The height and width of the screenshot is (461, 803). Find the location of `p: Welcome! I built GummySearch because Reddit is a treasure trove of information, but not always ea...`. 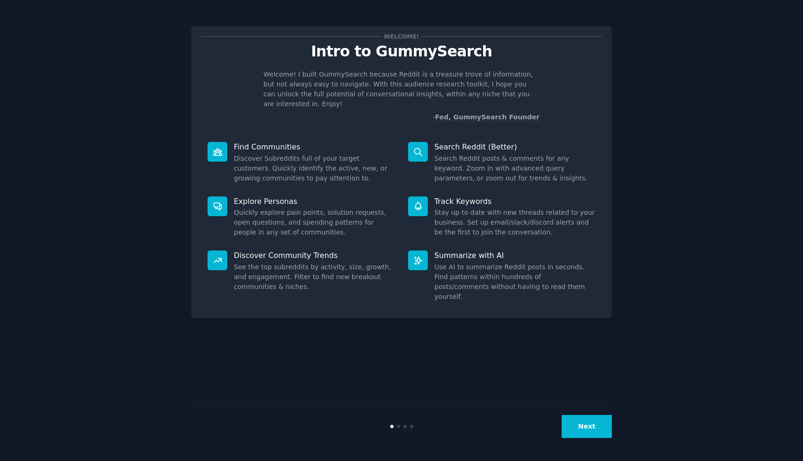

p: Welcome! I built GummySearch because Reddit is a treasure trove of information, but not always ea... is located at coordinates (402, 89).